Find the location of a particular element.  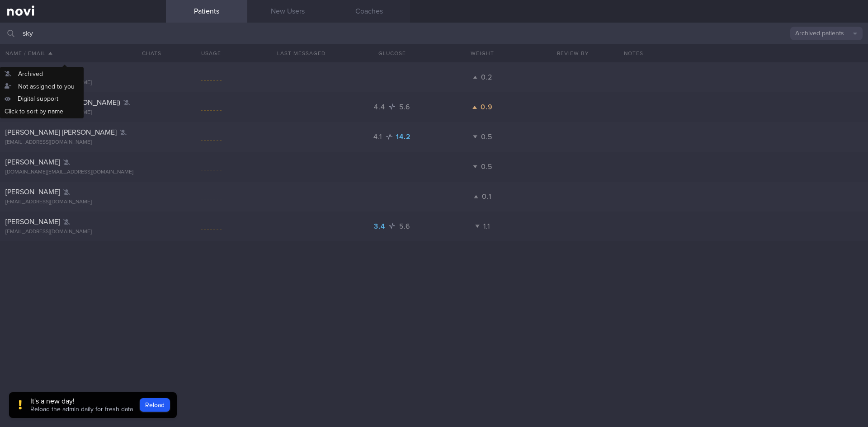

button: Archived patients is located at coordinates (826, 34).